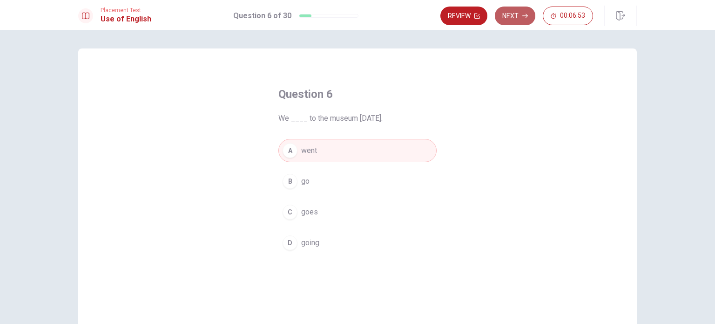 The image size is (715, 324). What do you see at coordinates (126, 10) in the screenshot?
I see `span: Placement Test` at bounding box center [126, 10].